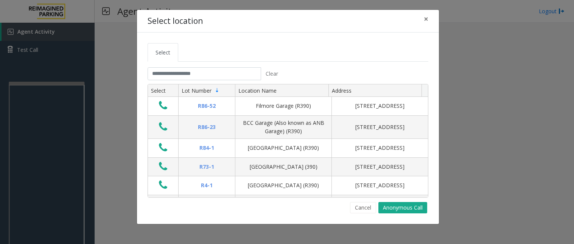 The image size is (574, 244). I want to click on th: Select, so click(163, 91).